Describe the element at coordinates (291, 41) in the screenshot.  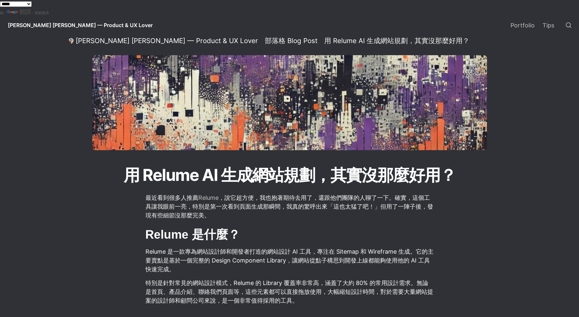
I see `a: 部落格 Blog Post` at that location.